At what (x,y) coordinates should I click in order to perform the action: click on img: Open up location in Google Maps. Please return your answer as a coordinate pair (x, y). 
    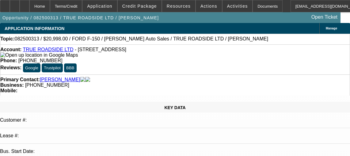
    Looking at the image, I should click on (39, 55).